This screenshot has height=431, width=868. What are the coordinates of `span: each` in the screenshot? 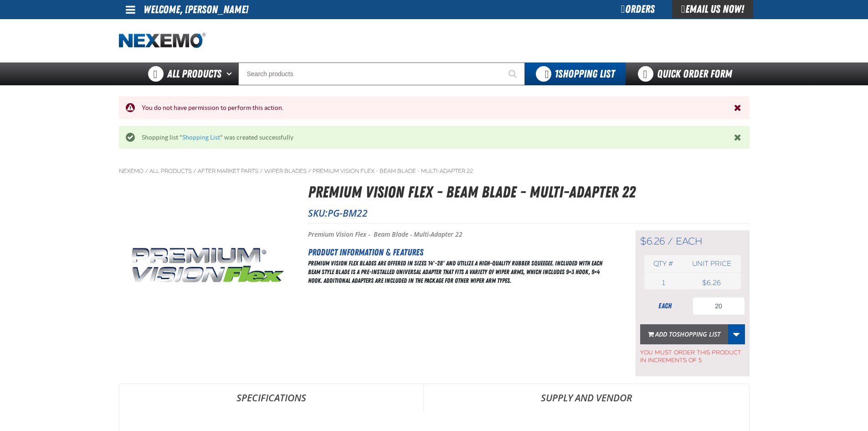 It's located at (689, 241).